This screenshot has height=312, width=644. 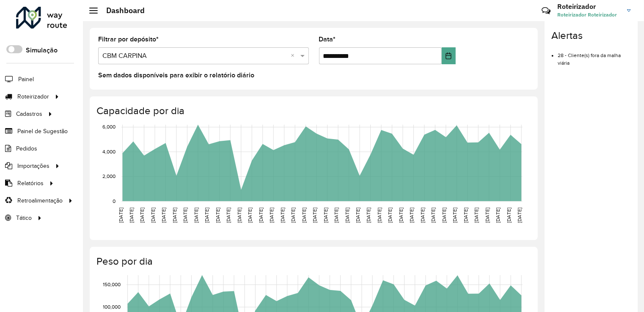 I want to click on text: 2,000, so click(x=109, y=176).